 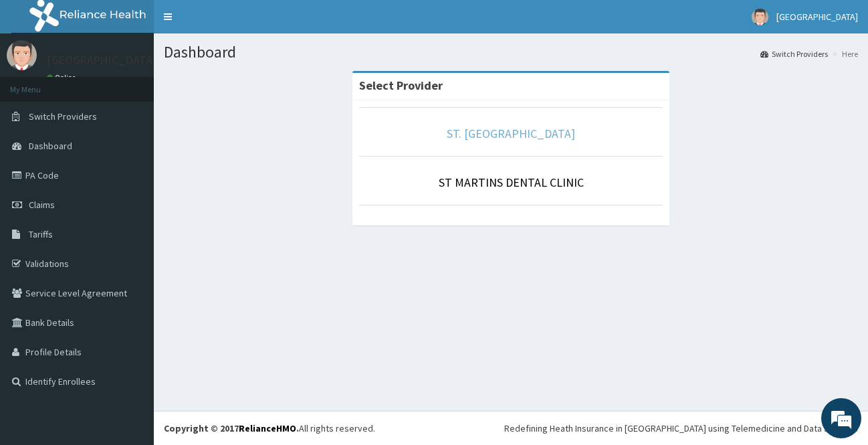 I want to click on h1: Dashboard, so click(x=511, y=53).